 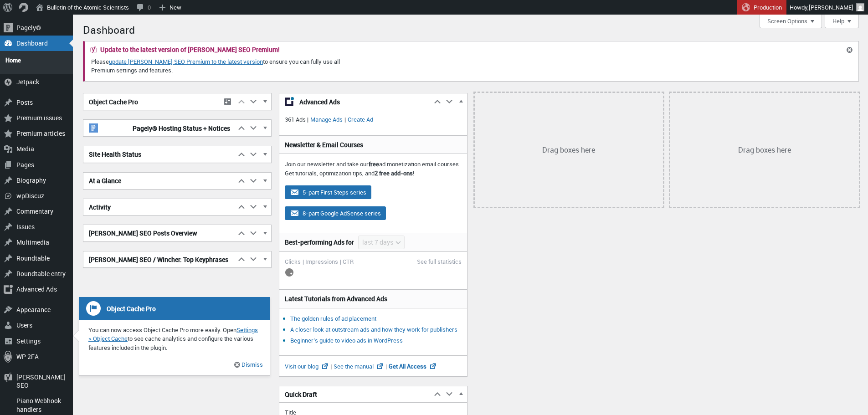 What do you see at coordinates (363, 102) in the screenshot?
I see `span: Advanced Ads` at bounding box center [363, 102].